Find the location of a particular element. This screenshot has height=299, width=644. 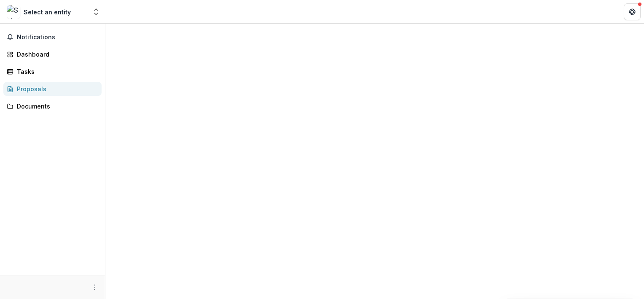

a: Dashboard is located at coordinates (52, 54).